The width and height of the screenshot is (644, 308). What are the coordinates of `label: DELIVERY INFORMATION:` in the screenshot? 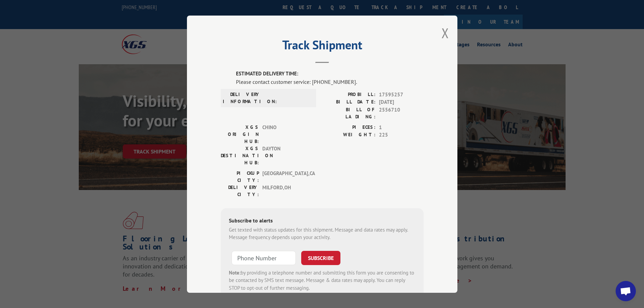 It's located at (241, 98).